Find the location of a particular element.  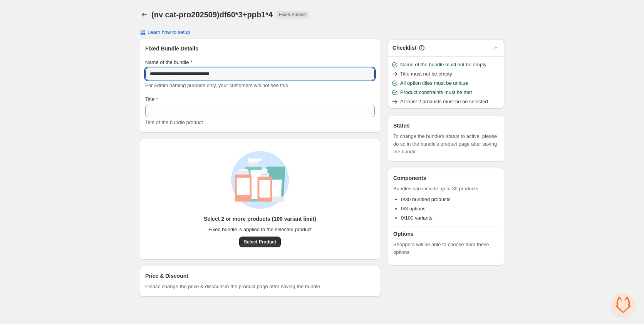

span: Title must not be empty is located at coordinates (426, 74).